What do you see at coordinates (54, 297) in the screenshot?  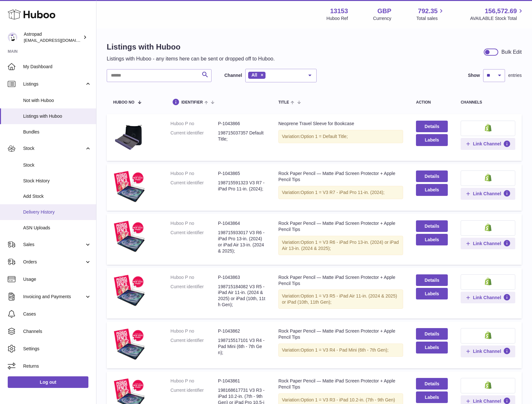 I see `span: Invoicing and Payments` at bounding box center [54, 297].